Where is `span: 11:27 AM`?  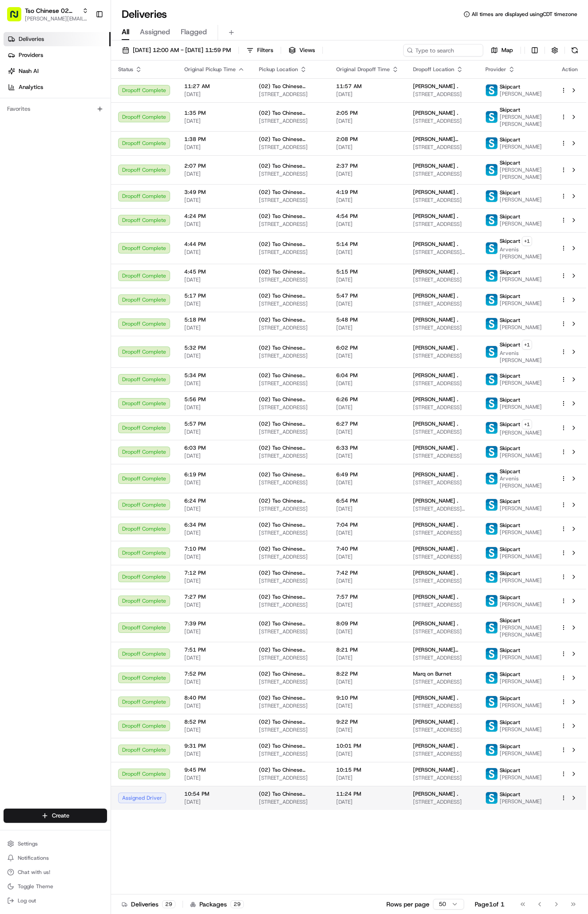 span: 11:27 AM is located at coordinates (214, 87).